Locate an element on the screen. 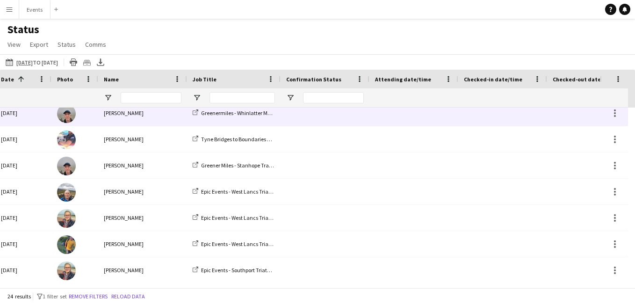  span: Checked-out date/time is located at coordinates (584, 79).